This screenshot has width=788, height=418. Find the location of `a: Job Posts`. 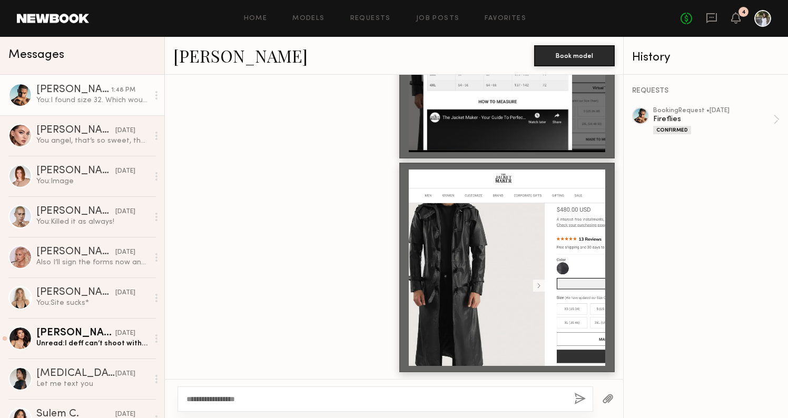

a: Job Posts is located at coordinates (438, 18).